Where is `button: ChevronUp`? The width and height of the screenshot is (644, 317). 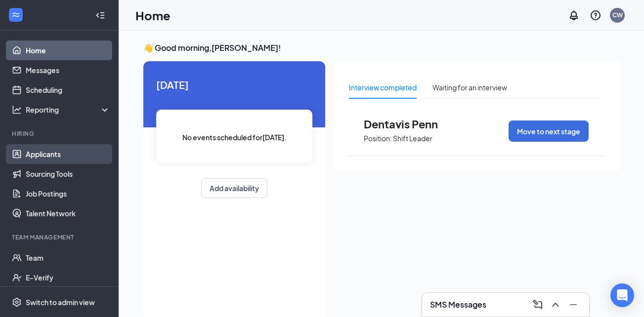
button: ChevronUp is located at coordinates (556, 305).